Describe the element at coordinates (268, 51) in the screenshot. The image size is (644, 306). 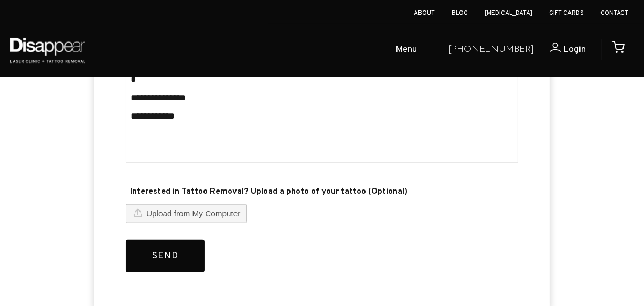
I see `ul: Open Mobile Menu` at that location.